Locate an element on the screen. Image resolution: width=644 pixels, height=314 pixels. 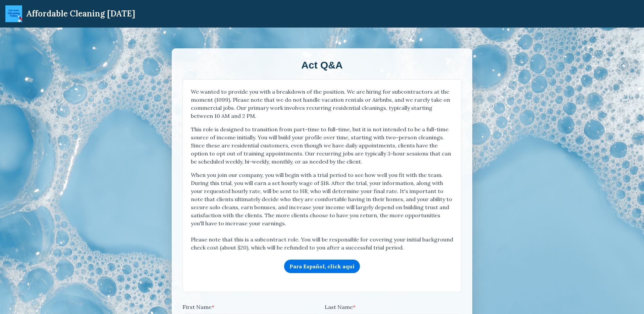
p: When you join our company, you will begin with a trial period to see how well you fit with the te... is located at coordinates (322, 199).